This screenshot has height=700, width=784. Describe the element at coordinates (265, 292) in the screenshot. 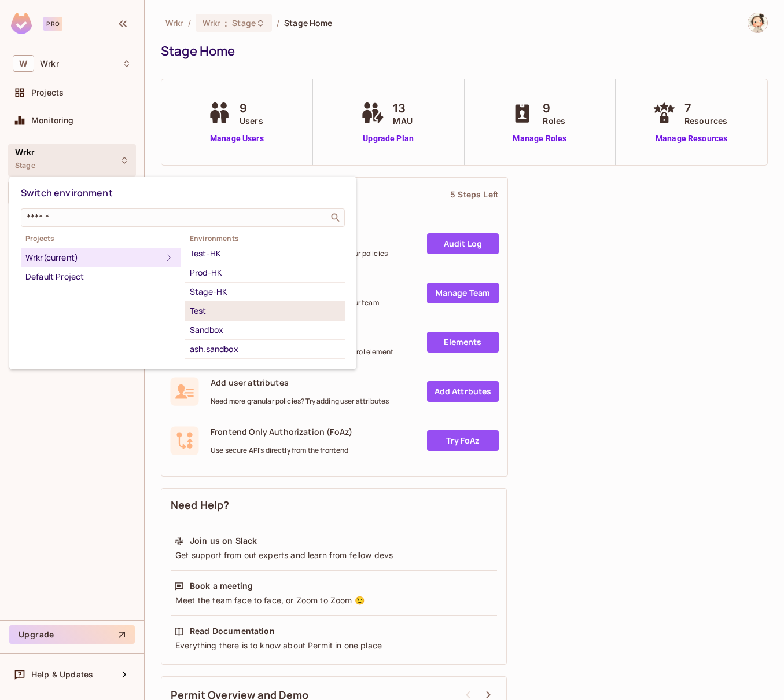

I see `div: Stage-HK` at that location.